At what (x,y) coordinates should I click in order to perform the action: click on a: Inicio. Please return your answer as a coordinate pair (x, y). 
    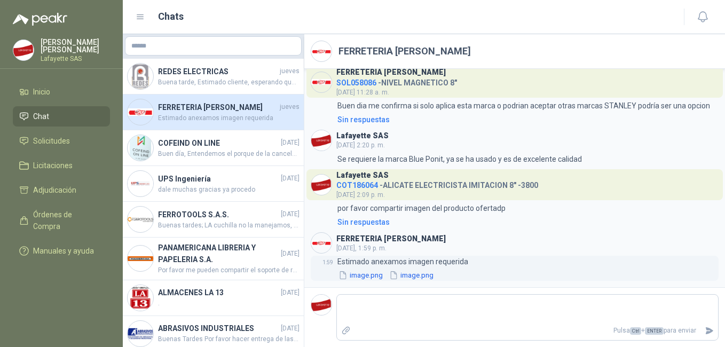
    Looking at the image, I should click on (61, 92).